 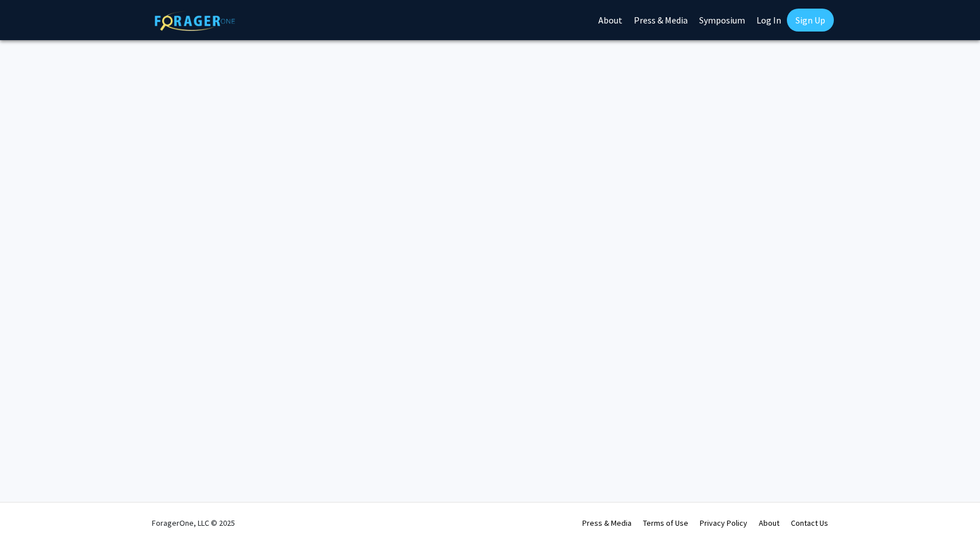 What do you see at coordinates (608, 522) in the screenshot?
I see `a: Press & Media` at bounding box center [608, 522].